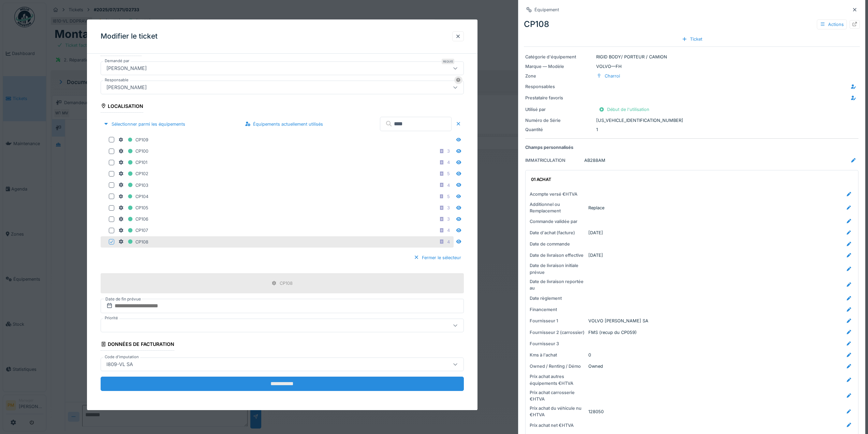  I want to click on div: CP103, so click(133, 185).